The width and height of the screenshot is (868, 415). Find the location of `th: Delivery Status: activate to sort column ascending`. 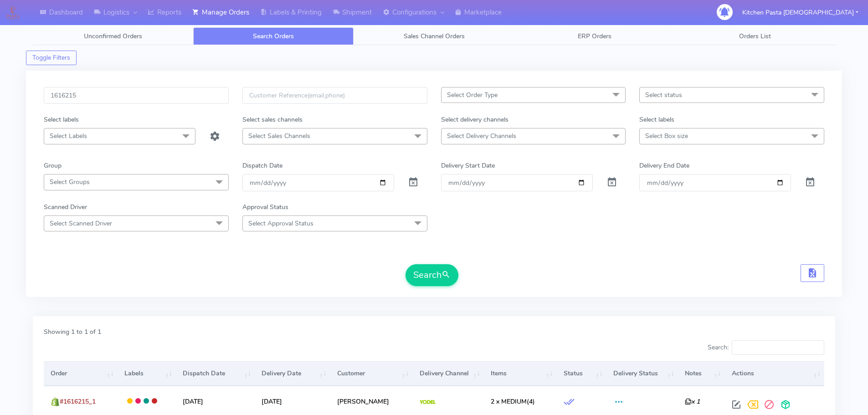

th: Delivery Status: activate to sort column ascending is located at coordinates (642, 373).